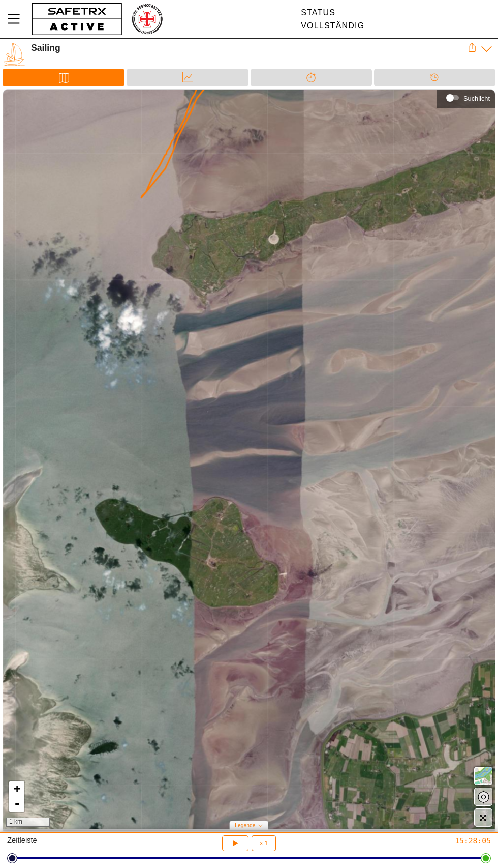 The image size is (498, 868). Describe the element at coordinates (245, 825) in the screenshot. I see `span: Legende` at that location.